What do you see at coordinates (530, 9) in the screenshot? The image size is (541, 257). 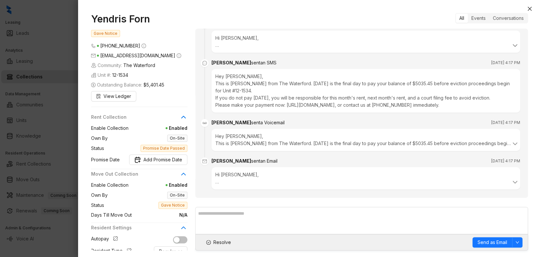 I see `span: close` at bounding box center [530, 9].